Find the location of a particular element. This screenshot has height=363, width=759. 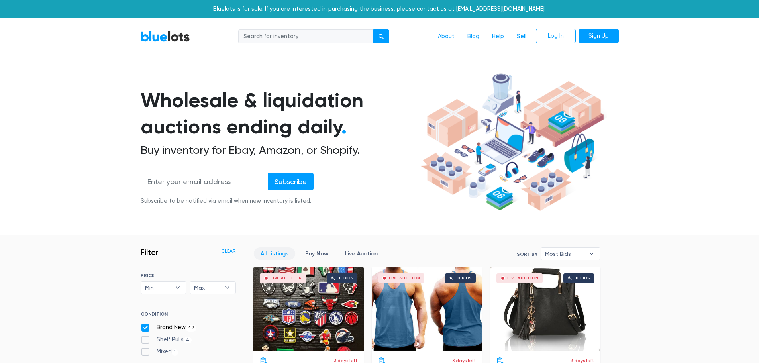

label: Brand New is located at coordinates (169, 327).